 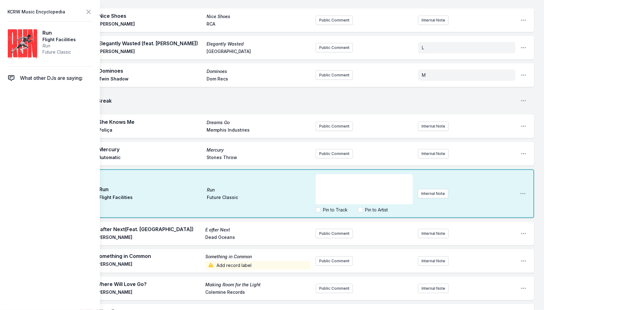 What do you see at coordinates (258, 293) in the screenshot?
I see `span: Colemine Records` at bounding box center [258, 293].